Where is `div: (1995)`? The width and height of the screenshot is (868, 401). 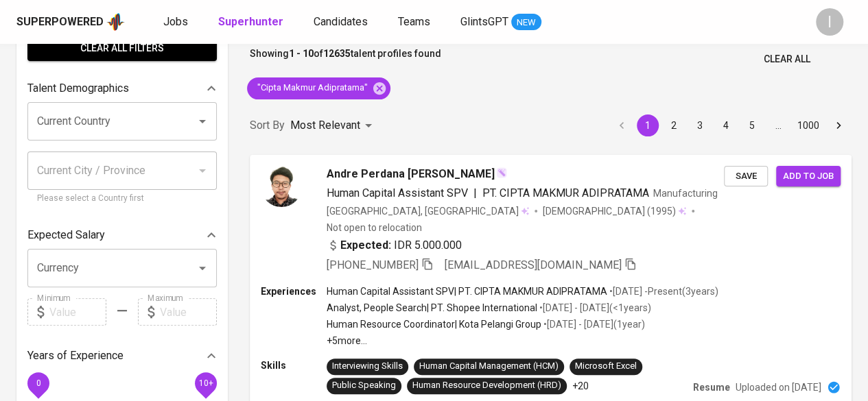
div: (1995) is located at coordinates (614, 211).